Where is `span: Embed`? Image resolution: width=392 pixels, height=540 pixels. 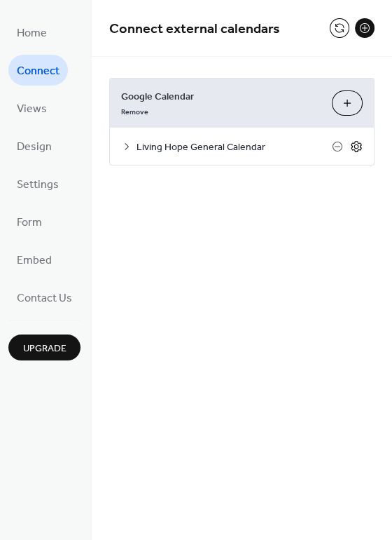
span: Embed is located at coordinates (35, 261).